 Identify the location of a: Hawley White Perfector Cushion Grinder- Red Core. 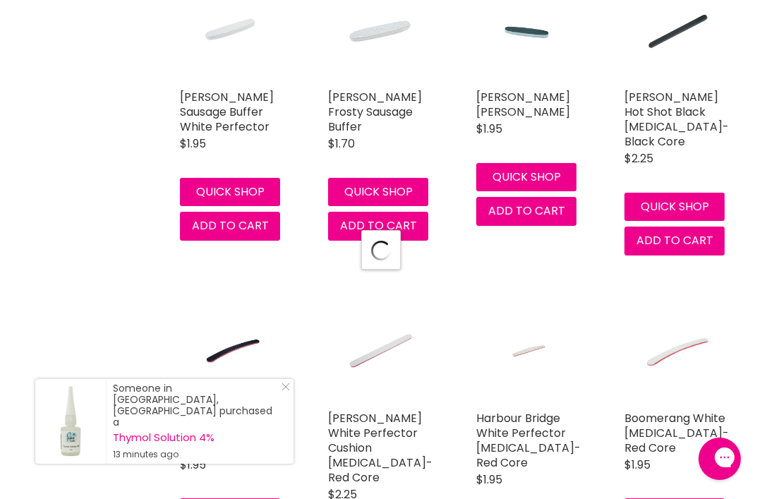
(381, 350).